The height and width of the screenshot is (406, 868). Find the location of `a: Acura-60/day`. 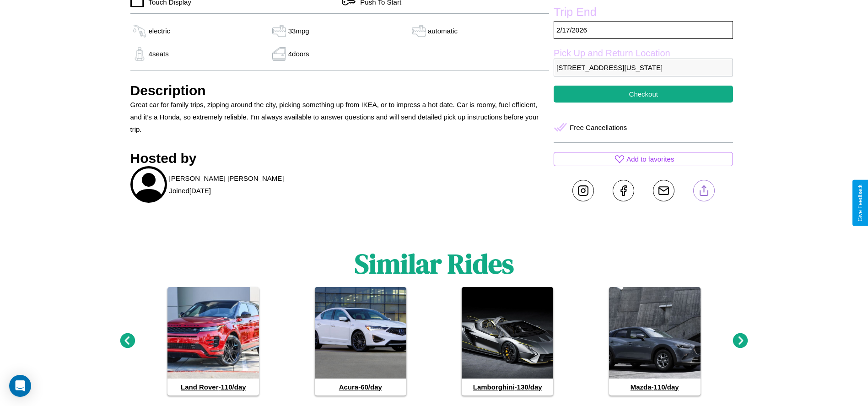

a: Acura-60/day is located at coordinates (361, 341).